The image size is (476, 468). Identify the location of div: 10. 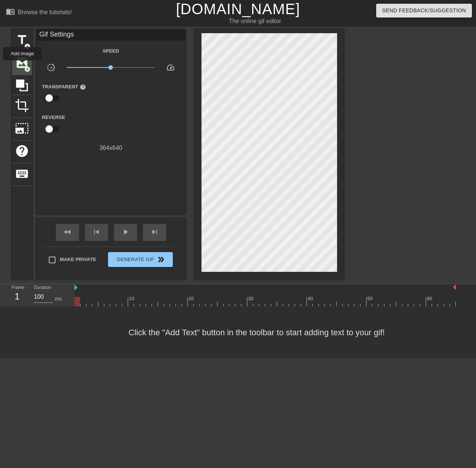
(132, 299).